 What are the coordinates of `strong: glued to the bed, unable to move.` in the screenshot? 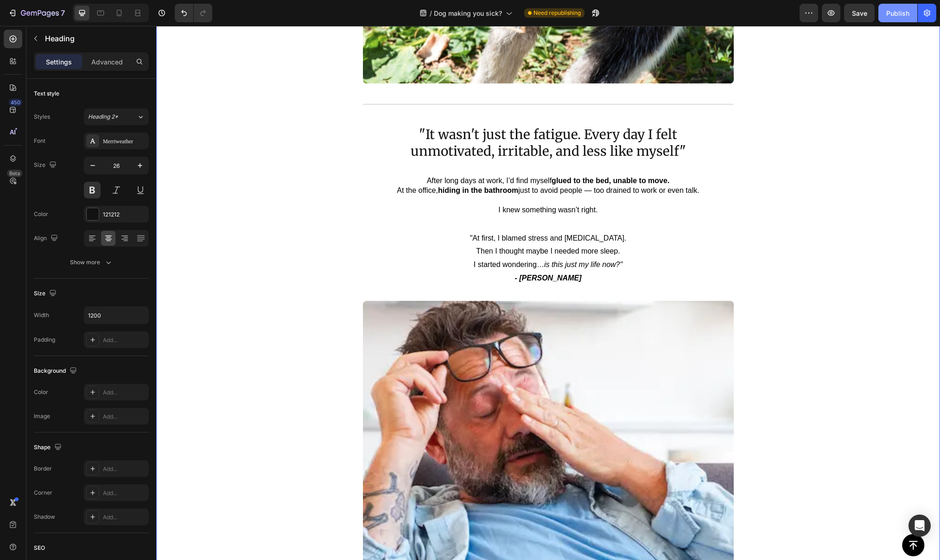 It's located at (454, 154).